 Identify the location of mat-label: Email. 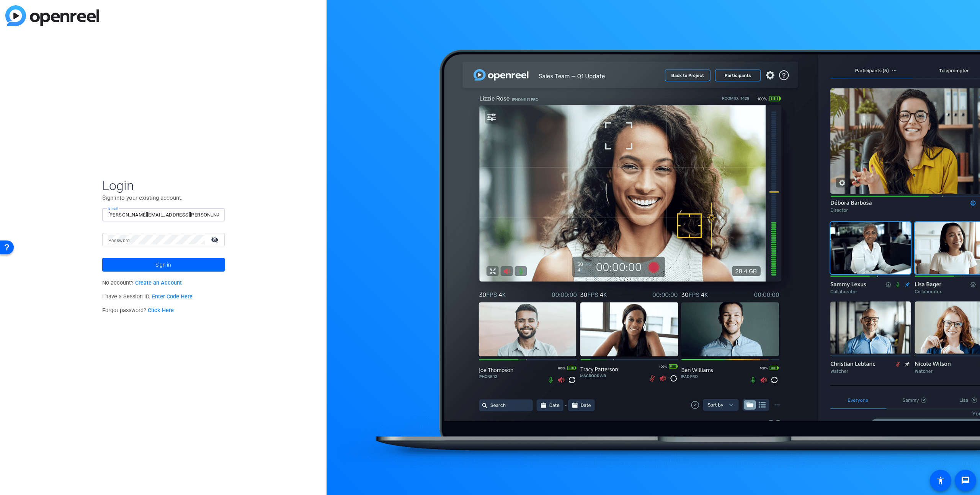
(113, 208).